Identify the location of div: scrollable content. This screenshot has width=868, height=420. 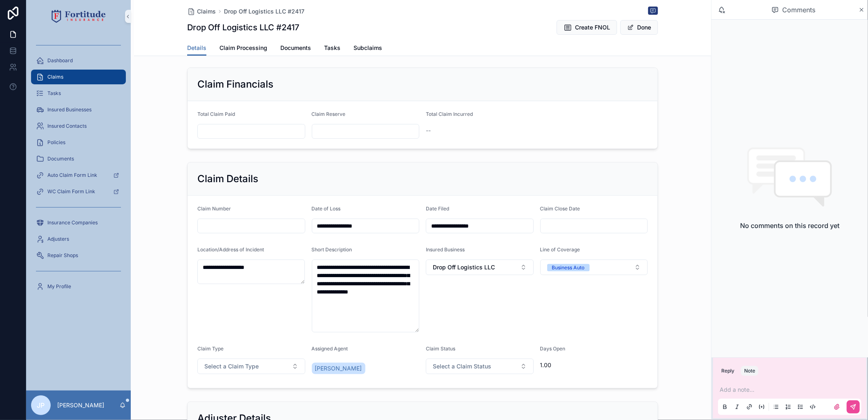
(79, 168).